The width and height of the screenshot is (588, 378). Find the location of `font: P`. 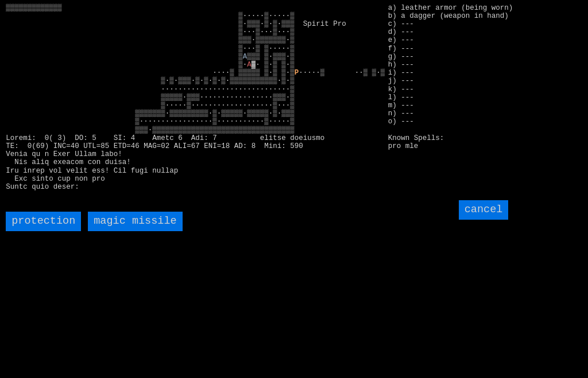

font: P is located at coordinates (297, 73).